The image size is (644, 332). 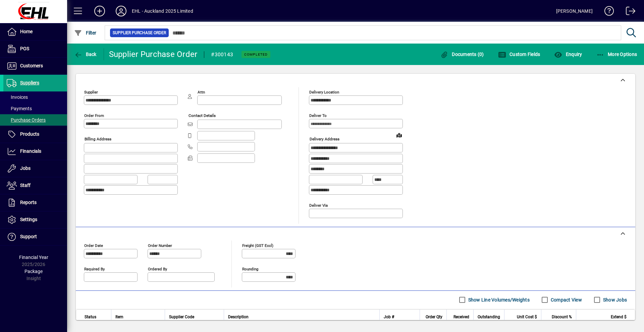 What do you see at coordinates (34, 271) in the screenshot?
I see `span: Package` at bounding box center [34, 271].